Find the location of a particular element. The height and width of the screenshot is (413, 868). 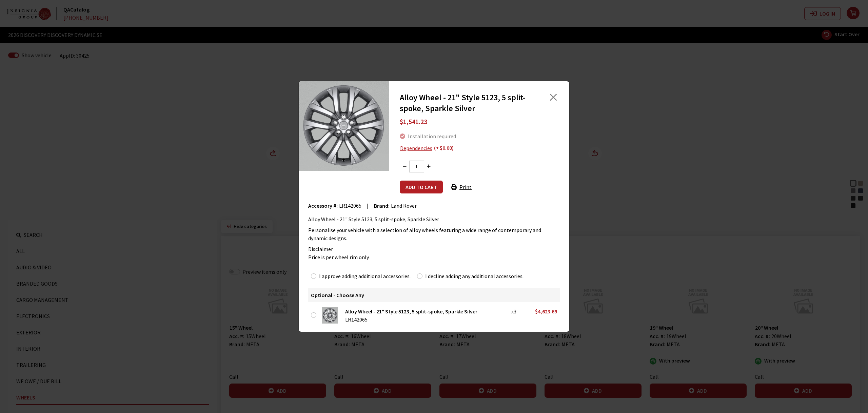

label: I decline adding any additional accessories. is located at coordinates (474, 276).